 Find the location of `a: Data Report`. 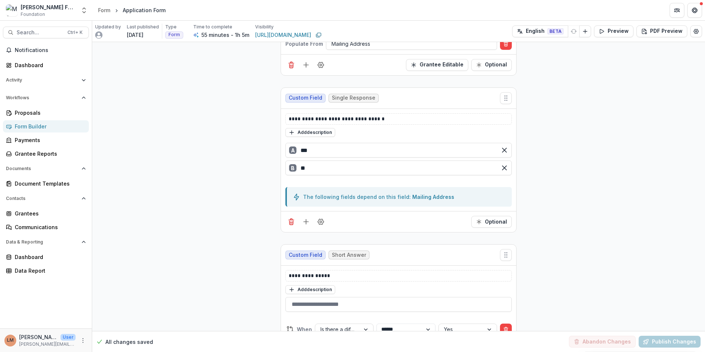

a: Data Report is located at coordinates (46, 270).